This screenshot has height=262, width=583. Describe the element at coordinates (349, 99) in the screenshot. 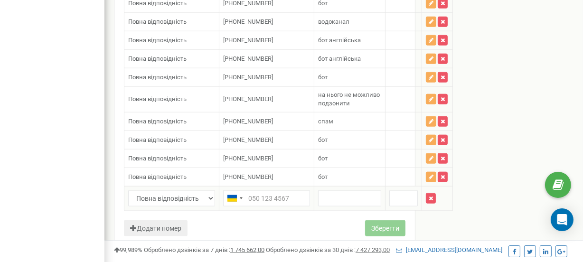

I see `span: на нього не можливо подзонити` at that location.